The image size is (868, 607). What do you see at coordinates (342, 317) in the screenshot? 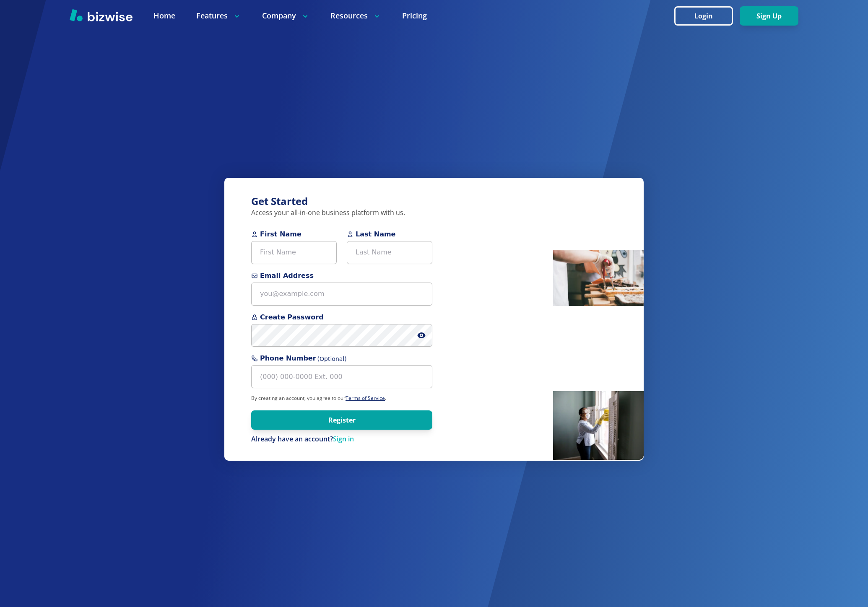
I see `span: Create Password` at bounding box center [342, 317].